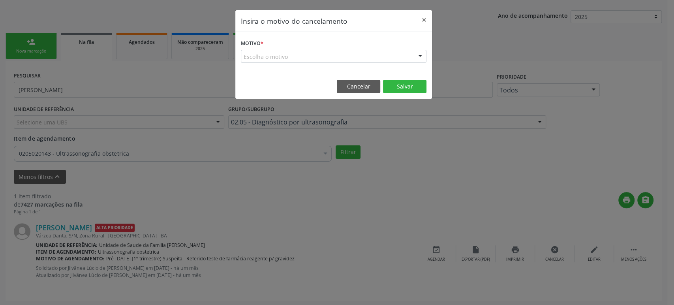  I want to click on span: Escolha o motivo, so click(266, 56).